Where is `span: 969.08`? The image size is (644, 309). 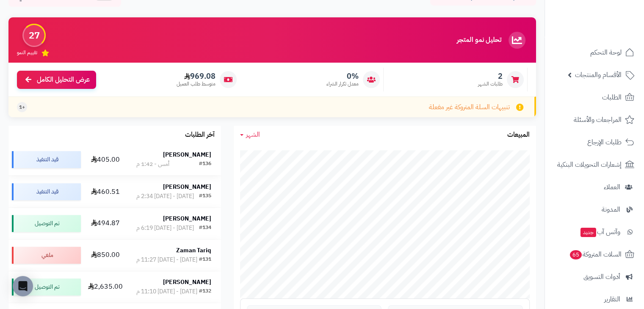 span: 969.08 is located at coordinates (196, 76).